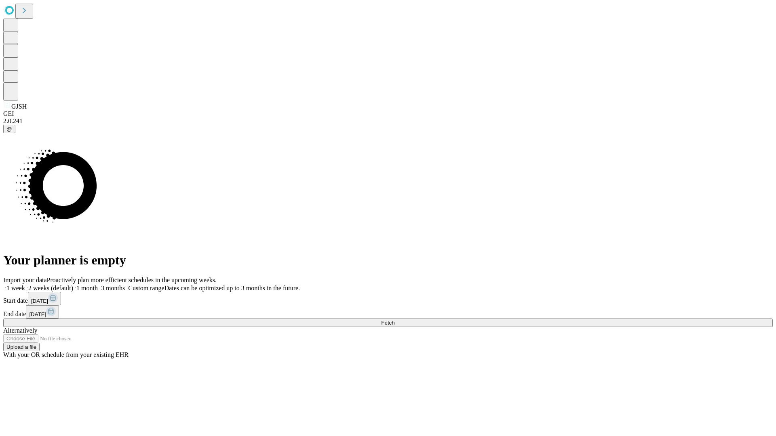 This screenshot has height=436, width=776. I want to click on div: 2.0.241, so click(388, 121).